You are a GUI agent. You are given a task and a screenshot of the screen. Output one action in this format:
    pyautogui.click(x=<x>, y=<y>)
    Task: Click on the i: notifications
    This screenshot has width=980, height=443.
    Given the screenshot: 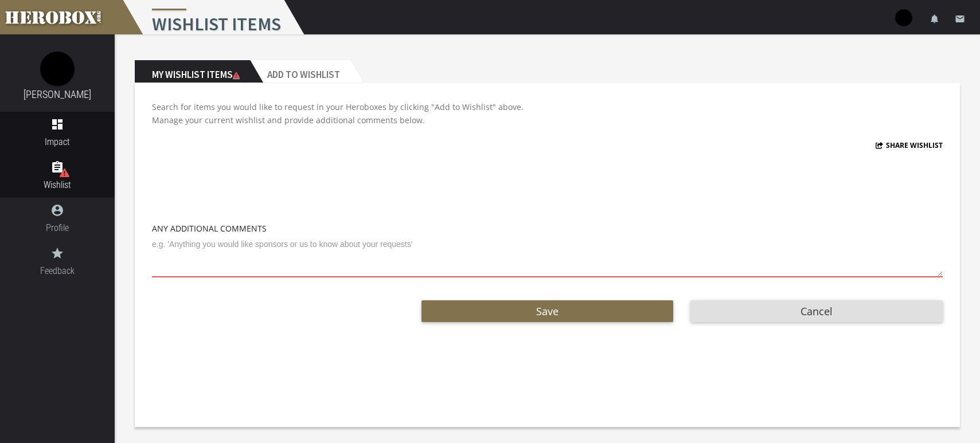 What is the action you would take?
    pyautogui.click(x=935, y=19)
    